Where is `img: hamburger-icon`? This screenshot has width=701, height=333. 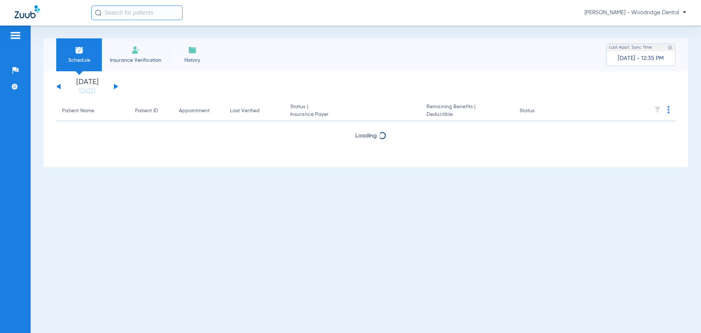
img: hamburger-icon is located at coordinates (15, 35).